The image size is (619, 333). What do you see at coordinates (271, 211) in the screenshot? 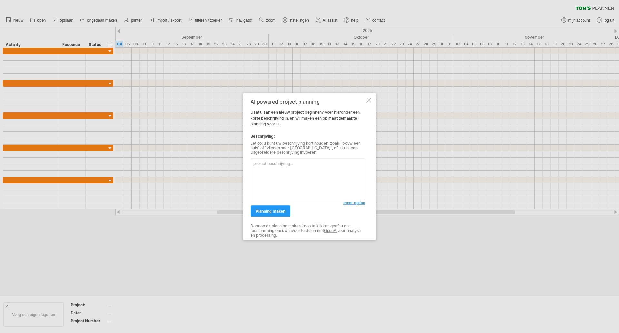
I see `span: planning maken` at bounding box center [271, 211].